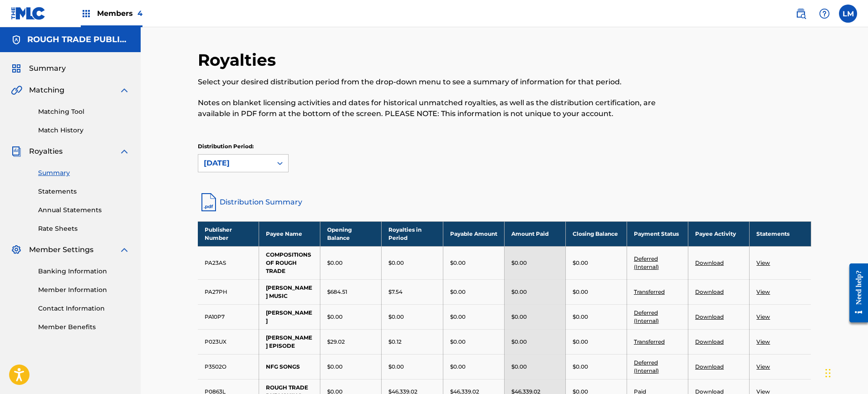 The width and height of the screenshot is (868, 394). I want to click on div: Drag, so click(828, 373).